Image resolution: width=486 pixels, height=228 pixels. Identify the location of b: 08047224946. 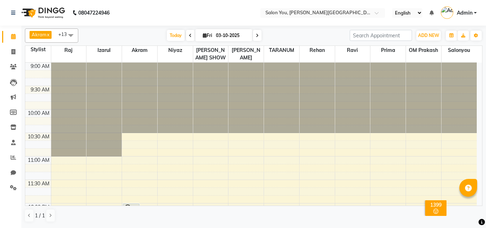
(94, 13).